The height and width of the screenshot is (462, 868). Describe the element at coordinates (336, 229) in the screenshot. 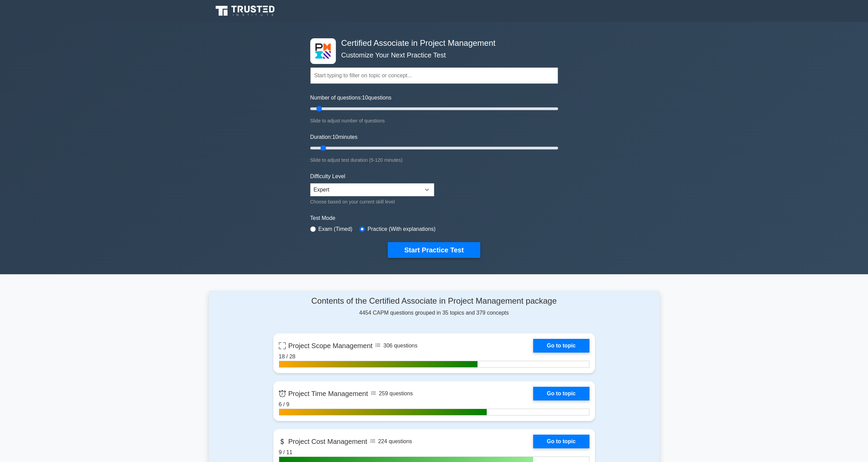

I see `label: Exam (Timed)` at that location.